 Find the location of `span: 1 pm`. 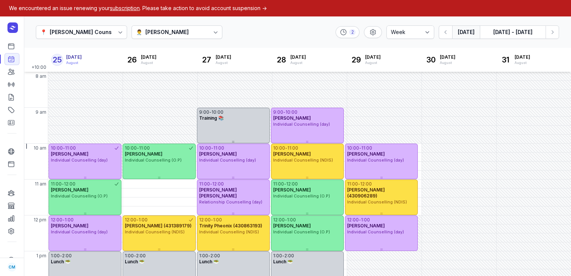

span: 1 pm is located at coordinates (41, 255).